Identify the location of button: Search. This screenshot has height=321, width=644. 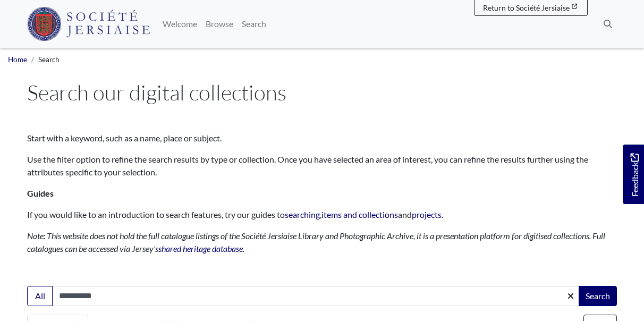
(598, 296).